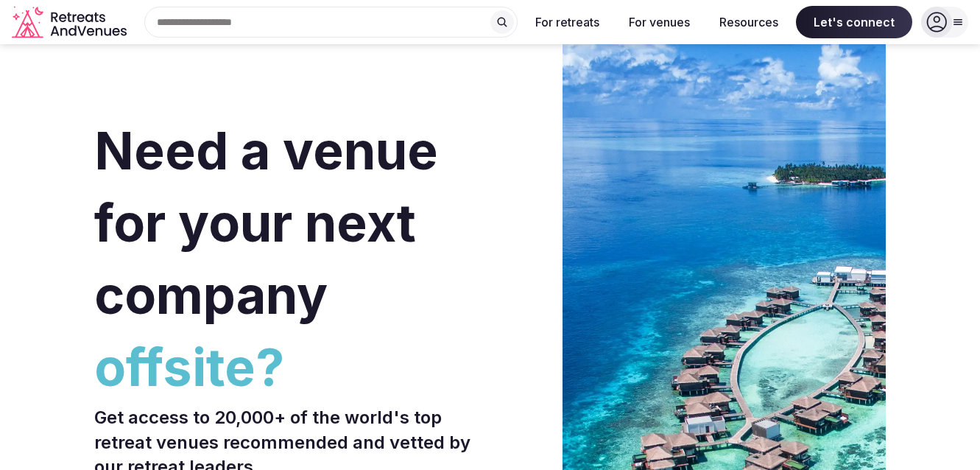 The width and height of the screenshot is (980, 470). Describe the element at coordinates (290, 367) in the screenshot. I see `span: offsite?` at that location.